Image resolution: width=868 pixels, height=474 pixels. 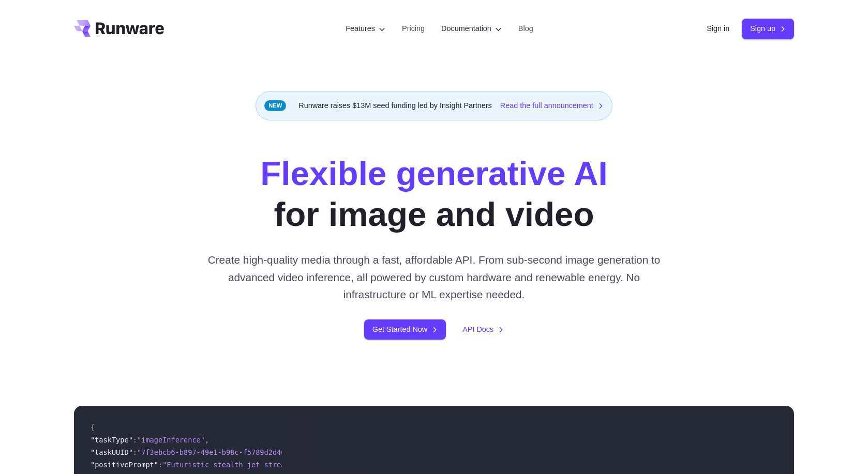 What do you see at coordinates (434, 194) in the screenshot?
I see `h1: for image and video` at bounding box center [434, 194].